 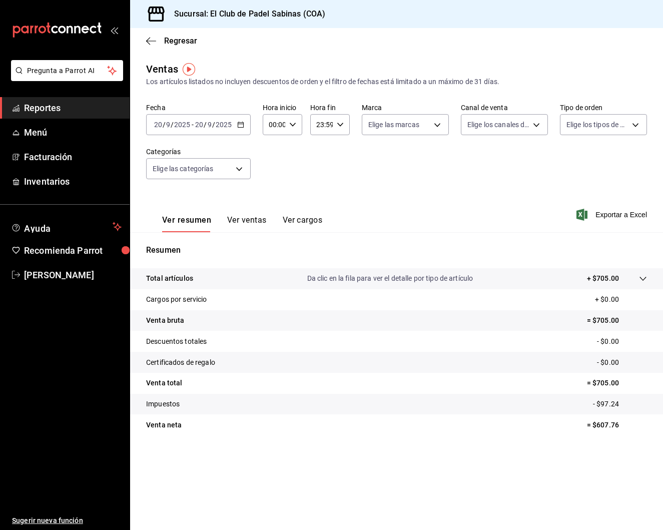 What do you see at coordinates (183, 169) in the screenshot?
I see `span: Elige las categorías` at bounding box center [183, 169].